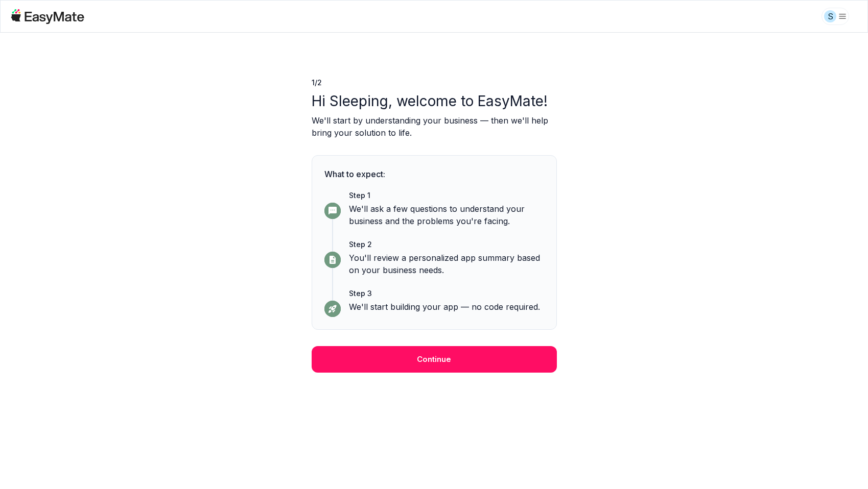 Image resolution: width=868 pixels, height=489 pixels. I want to click on button: Continue, so click(434, 360).